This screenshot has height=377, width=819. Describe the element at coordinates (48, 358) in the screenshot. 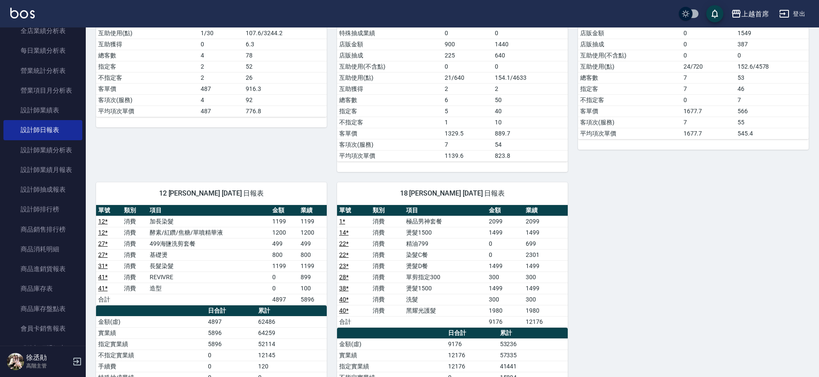

I see `h5: 徐丞勛` at that location.